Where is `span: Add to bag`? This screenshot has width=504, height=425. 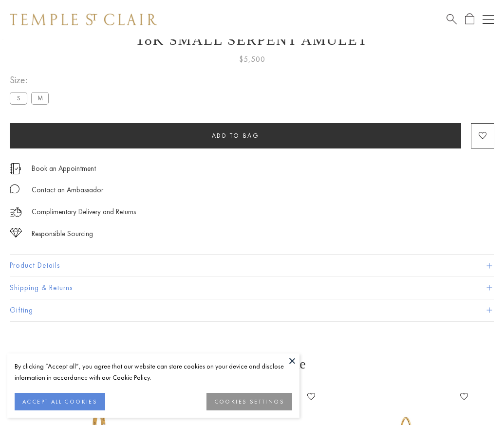
span: Add to bag is located at coordinates (236, 135).